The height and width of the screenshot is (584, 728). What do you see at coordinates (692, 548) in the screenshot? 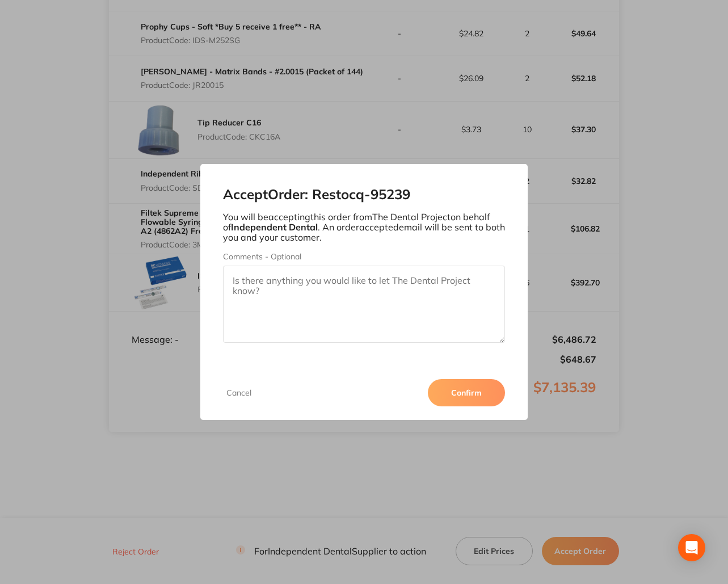
I see `div: Open Intercom Messenger` at bounding box center [692, 548].